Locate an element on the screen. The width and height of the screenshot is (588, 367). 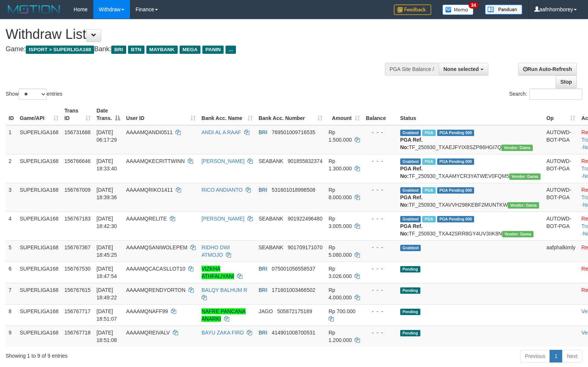
td: 6 is located at coordinates (11, 272).